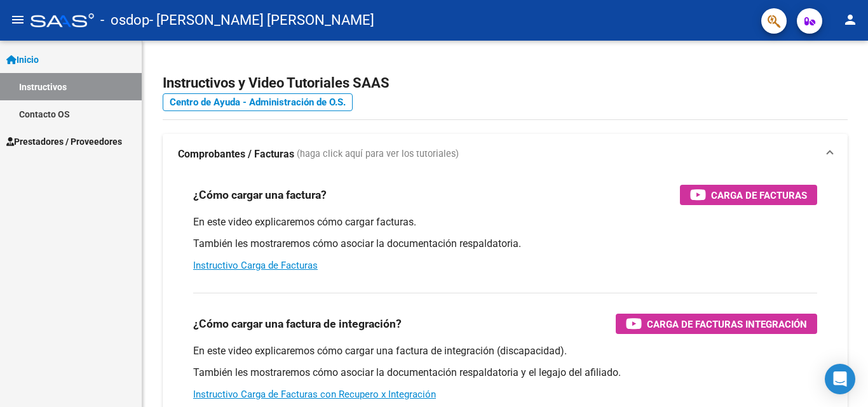 Image resolution: width=868 pixels, height=407 pixels. I want to click on mat-icon: menu, so click(17, 20).